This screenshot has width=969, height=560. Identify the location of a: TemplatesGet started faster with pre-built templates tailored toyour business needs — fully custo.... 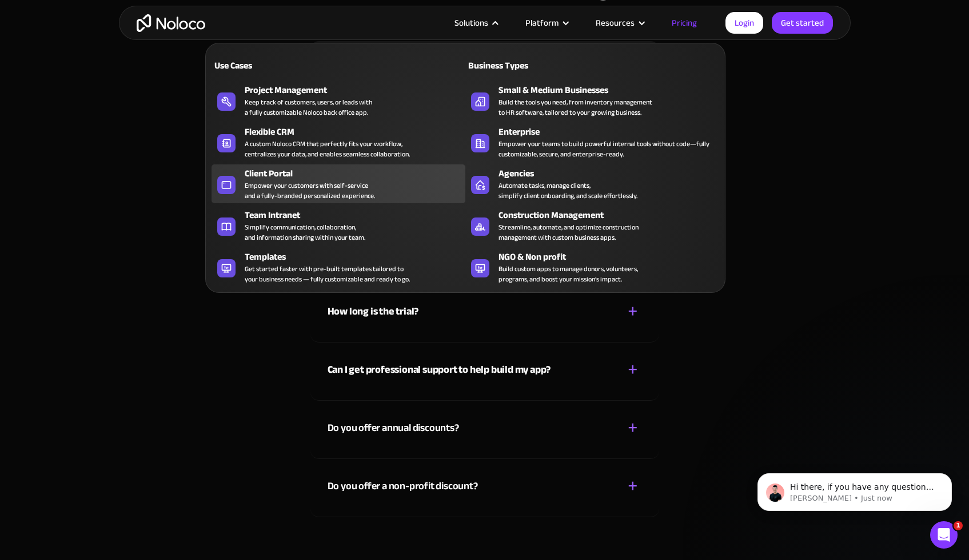
(339, 268).